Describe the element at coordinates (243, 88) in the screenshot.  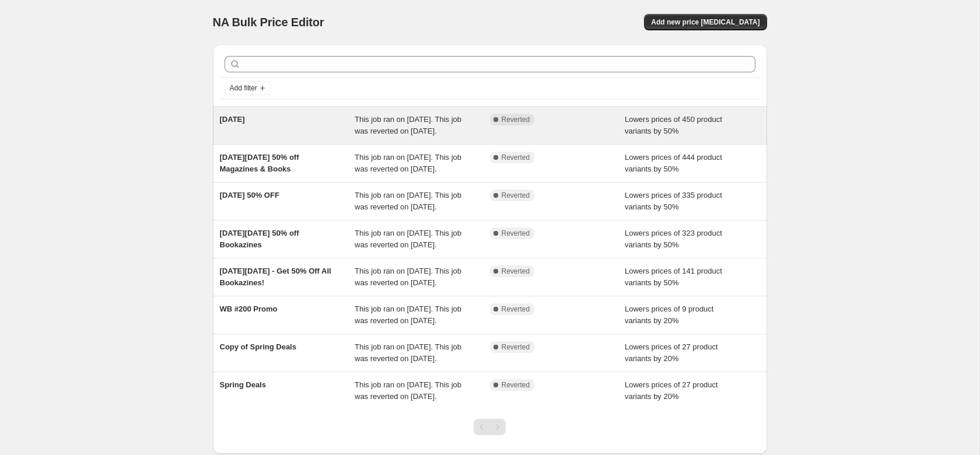
I see `span: Add filter` at that location.